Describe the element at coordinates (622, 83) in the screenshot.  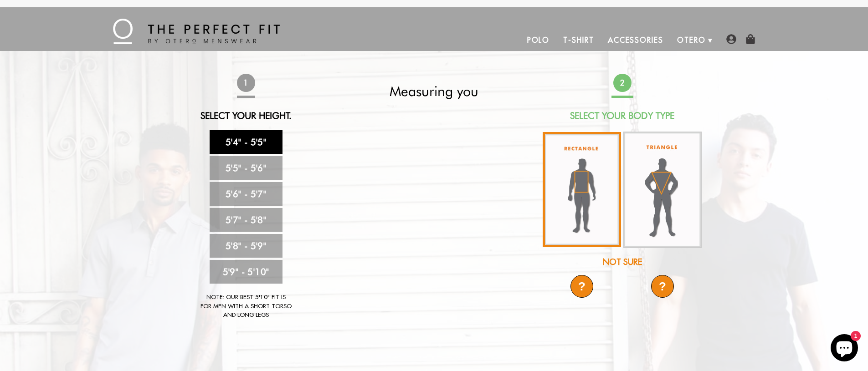
I see `span: 2` at that location.